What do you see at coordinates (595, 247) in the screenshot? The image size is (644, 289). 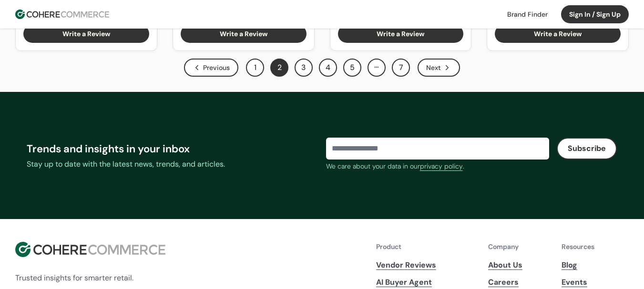 I see `p: Resources` at bounding box center [595, 247].